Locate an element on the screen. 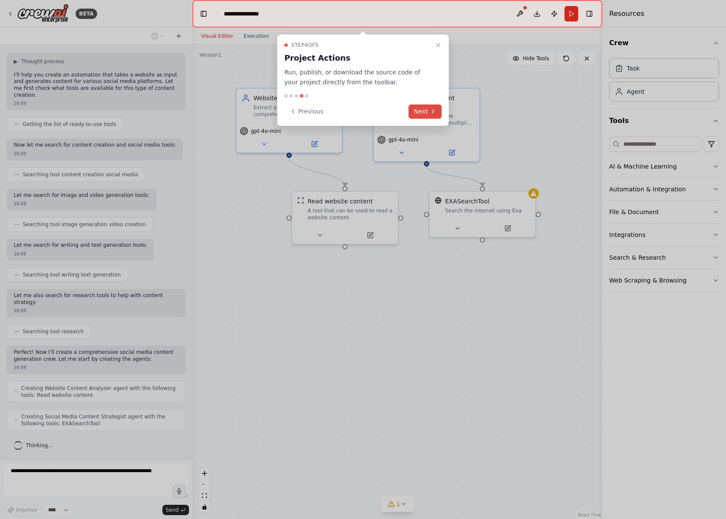  button: Hide left sidebar is located at coordinates (204, 14).